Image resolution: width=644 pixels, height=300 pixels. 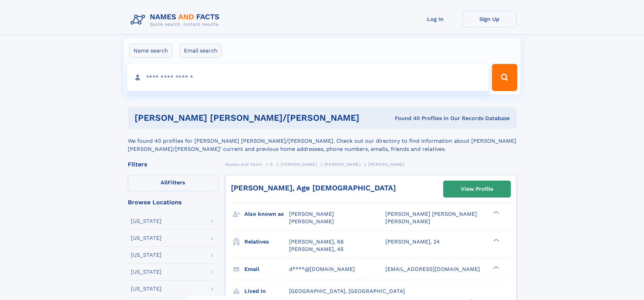 I want to click on h3: Also known as, so click(x=267, y=214).